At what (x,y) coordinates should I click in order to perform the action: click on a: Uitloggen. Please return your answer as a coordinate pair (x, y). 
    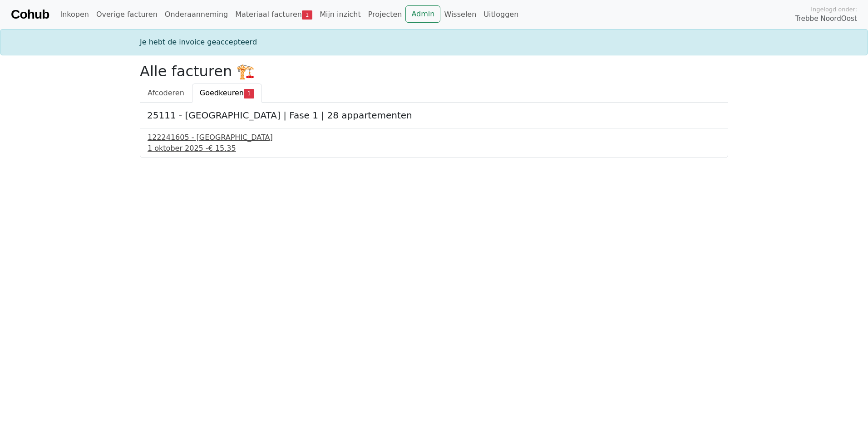
    Looking at the image, I should click on (500, 14).